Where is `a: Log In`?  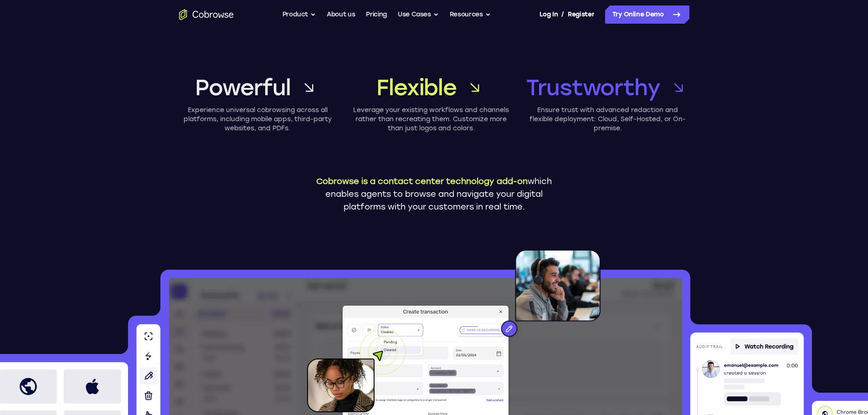 a: Log In is located at coordinates (549, 15).